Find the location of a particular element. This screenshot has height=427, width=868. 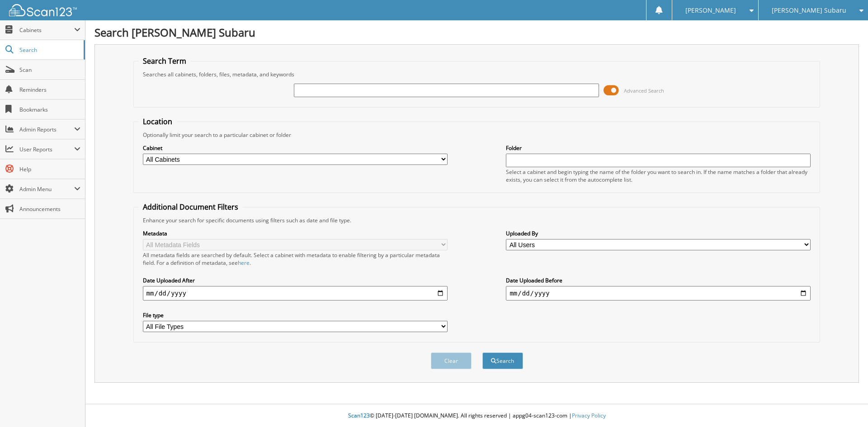

div: Optionally limit your search to a particular cabinet or folder is located at coordinates (477, 135).